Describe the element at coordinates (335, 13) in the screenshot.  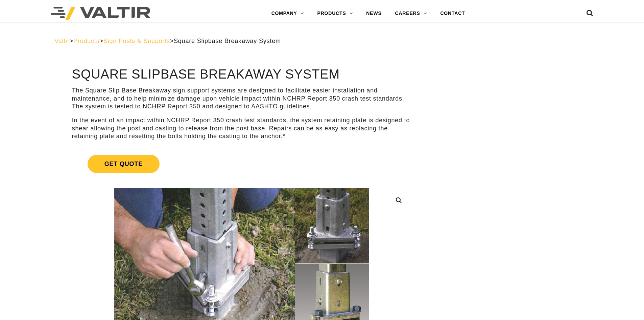
I see `a: PRODUCTS` at that location.